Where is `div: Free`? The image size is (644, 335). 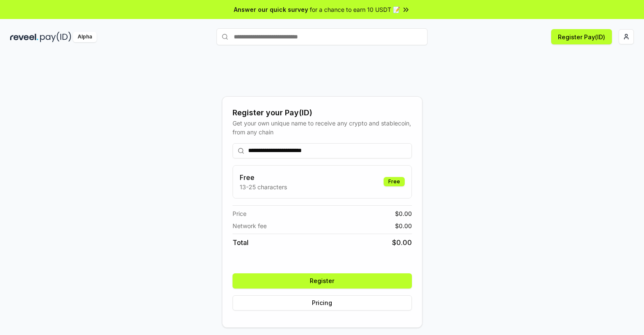
div: Free is located at coordinates (394, 181).